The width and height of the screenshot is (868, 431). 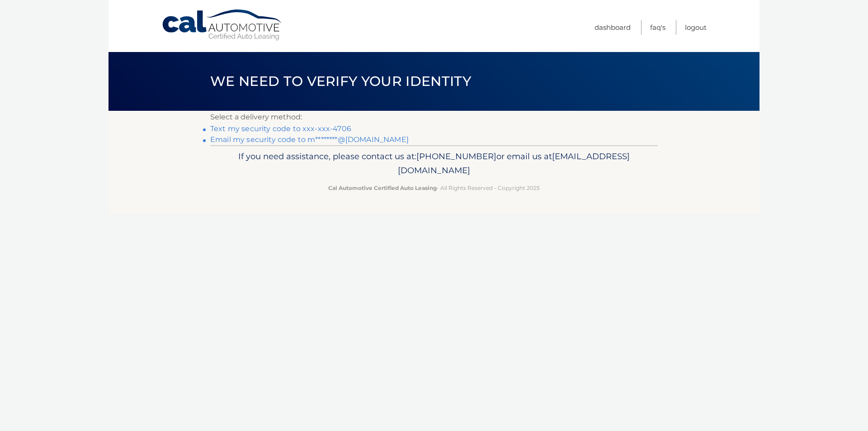 I want to click on span: We need to verify your identity, so click(x=340, y=81).